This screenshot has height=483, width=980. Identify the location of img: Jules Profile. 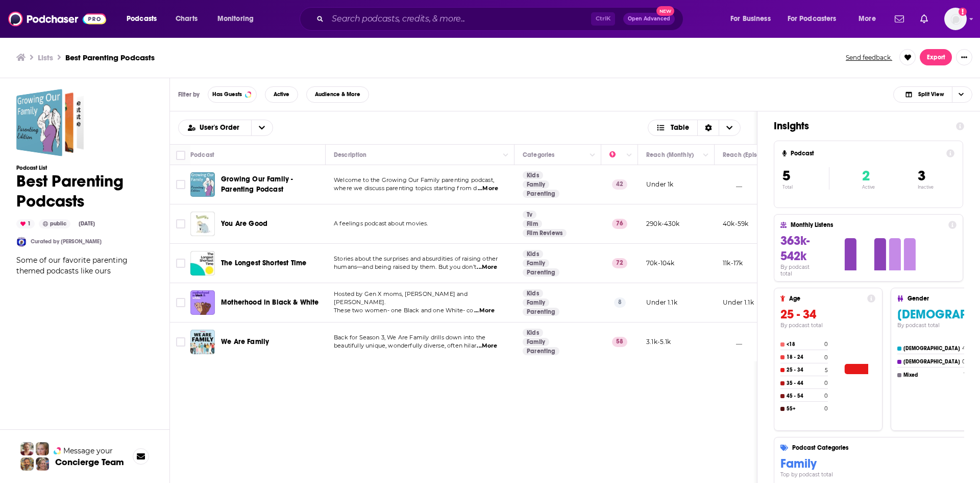
(42, 448).